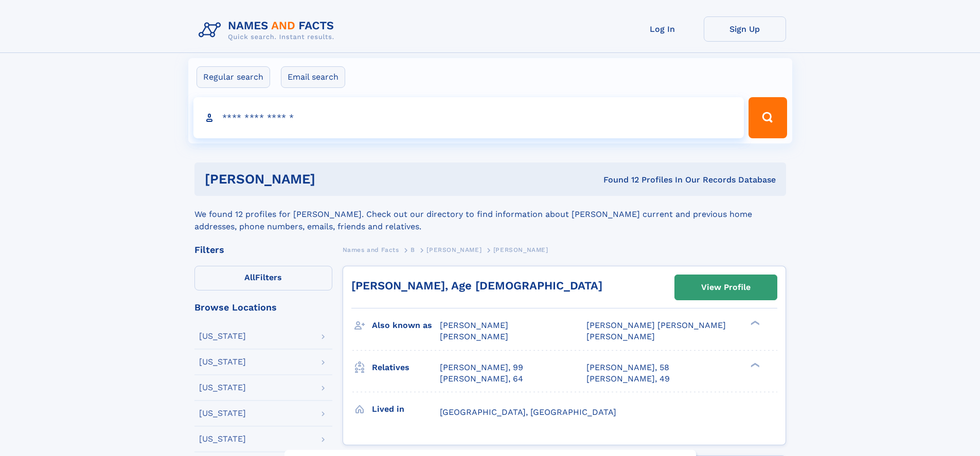 The height and width of the screenshot is (456, 980). What do you see at coordinates (662, 29) in the screenshot?
I see `a: Log In` at bounding box center [662, 29].